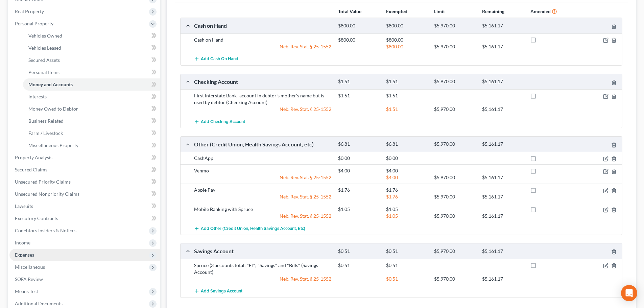 This screenshot has width=644, height=308. I want to click on a: Vehicles Owned, so click(91, 36).